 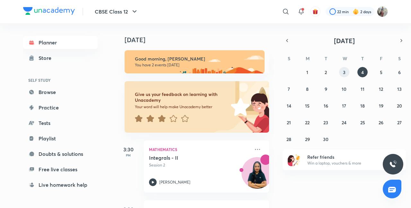 I want to click on button: September 11, 2025, so click(x=363, y=89).